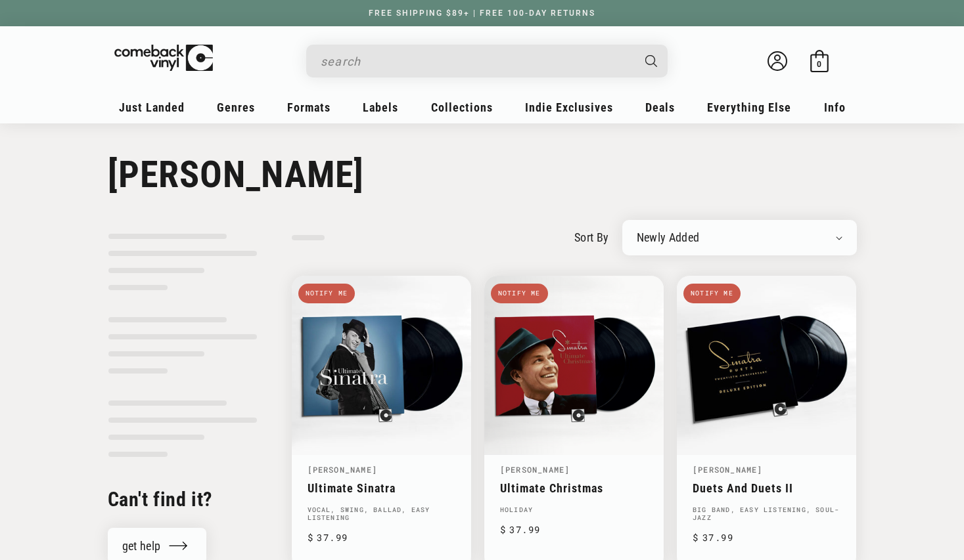 This screenshot has width=964, height=560. I want to click on a: Ultimate Christmas, so click(574, 488).